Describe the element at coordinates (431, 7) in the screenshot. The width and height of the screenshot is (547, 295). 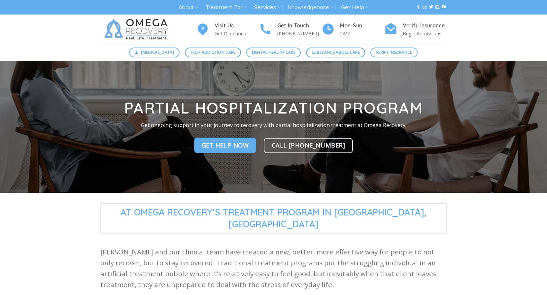
I see `a: Follow on Twitter` at that location.